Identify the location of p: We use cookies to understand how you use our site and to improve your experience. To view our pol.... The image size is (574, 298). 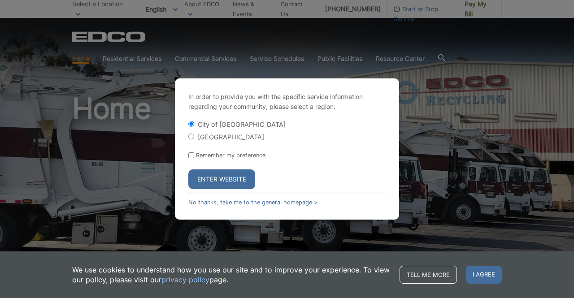
(231, 275).